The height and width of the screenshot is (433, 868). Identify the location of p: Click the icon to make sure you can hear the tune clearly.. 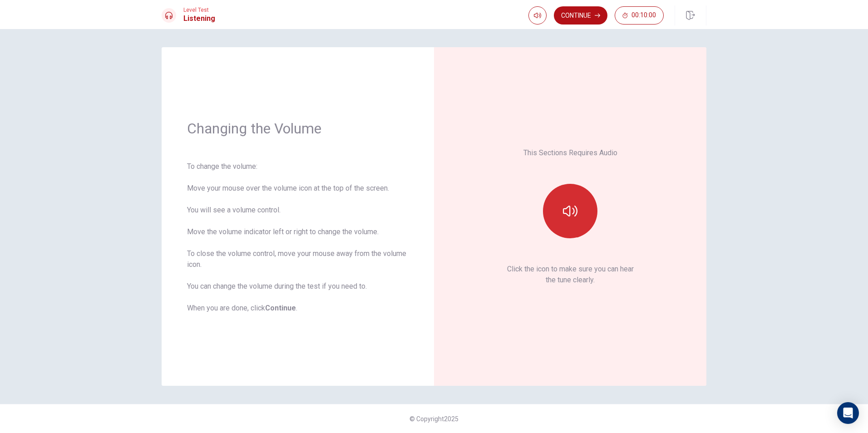
(571, 275).